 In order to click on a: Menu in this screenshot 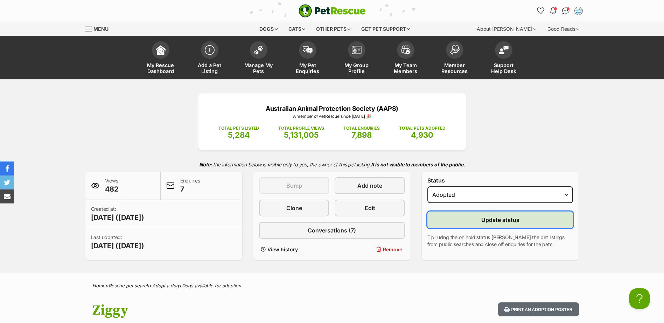, I will do `click(99, 28)`.